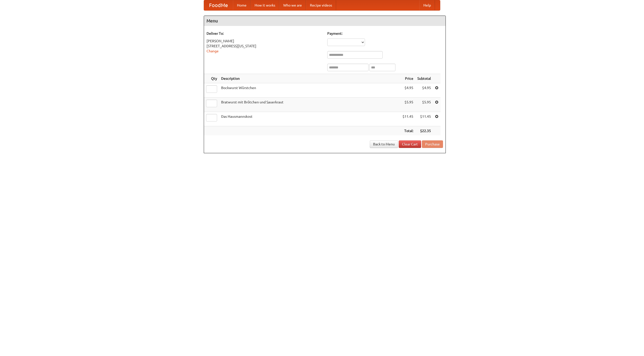 The width and height of the screenshot is (644, 356). I want to click on th: Total:, so click(408, 131).